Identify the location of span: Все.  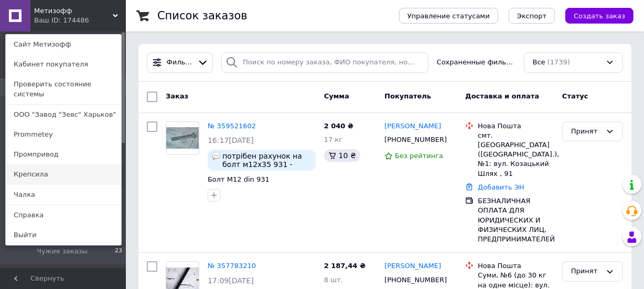
(539, 63).